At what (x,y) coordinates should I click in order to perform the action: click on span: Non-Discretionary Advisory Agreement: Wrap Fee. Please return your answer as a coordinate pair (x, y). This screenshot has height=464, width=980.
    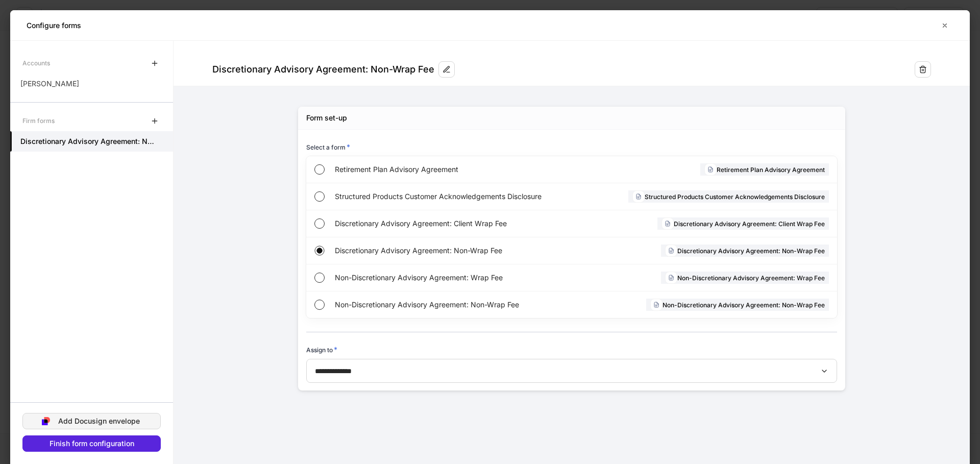
    Looking at the image, I should click on (454, 278).